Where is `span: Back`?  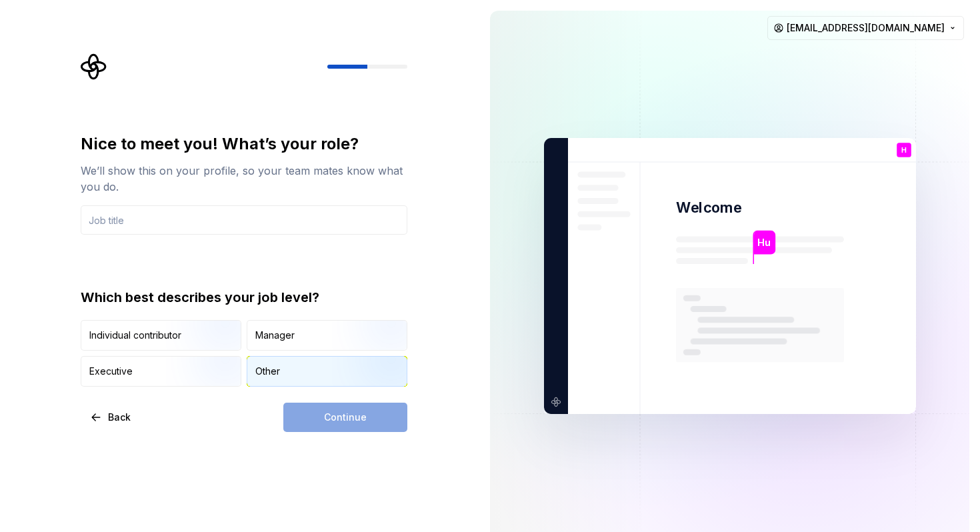 span: Back is located at coordinates (119, 417).